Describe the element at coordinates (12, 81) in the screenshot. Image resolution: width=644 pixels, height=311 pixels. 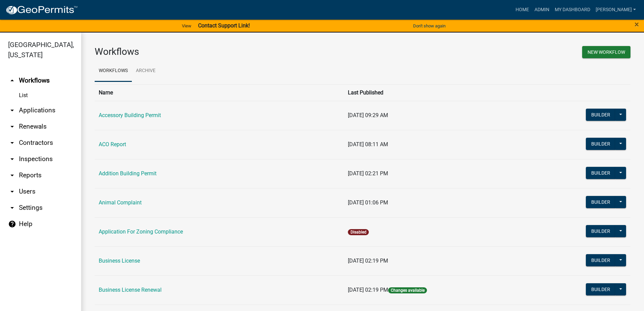
I see `i: arrow_drop_up` at that location.